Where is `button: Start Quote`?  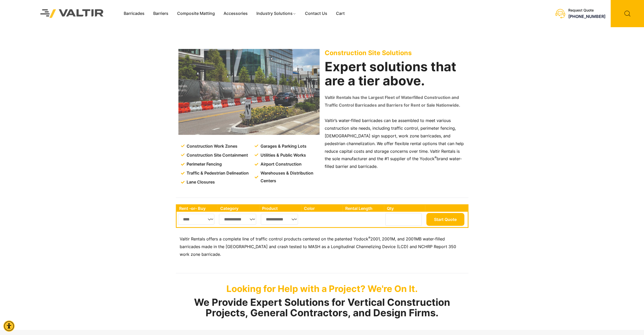 button: Start Quote is located at coordinates (446, 220).